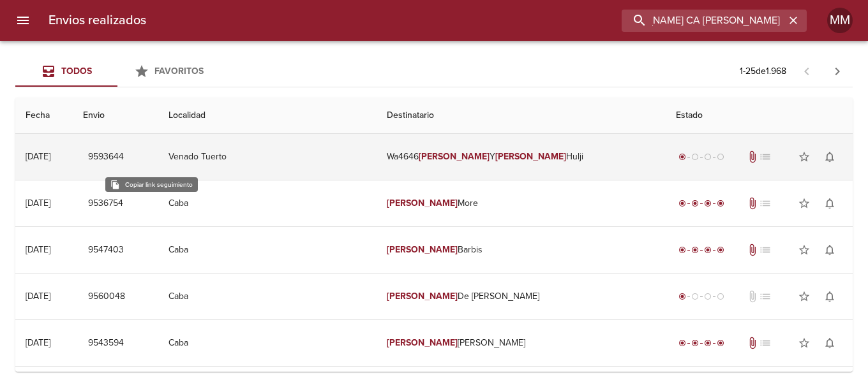 The height and width of the screenshot is (387, 868). I want to click on button: menu, so click(23, 21).